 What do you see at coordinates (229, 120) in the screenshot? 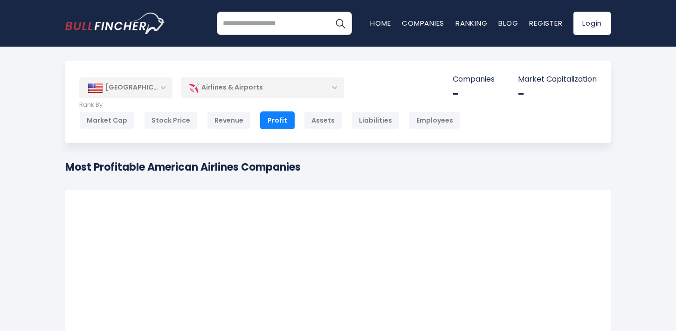
I see `div: Revenue` at bounding box center [229, 120].